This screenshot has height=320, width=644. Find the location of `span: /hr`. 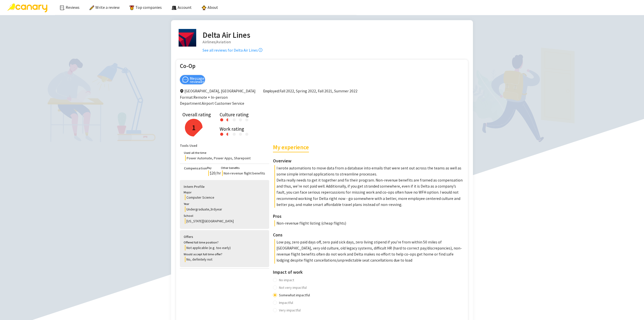

span: /hr is located at coordinates (218, 173).